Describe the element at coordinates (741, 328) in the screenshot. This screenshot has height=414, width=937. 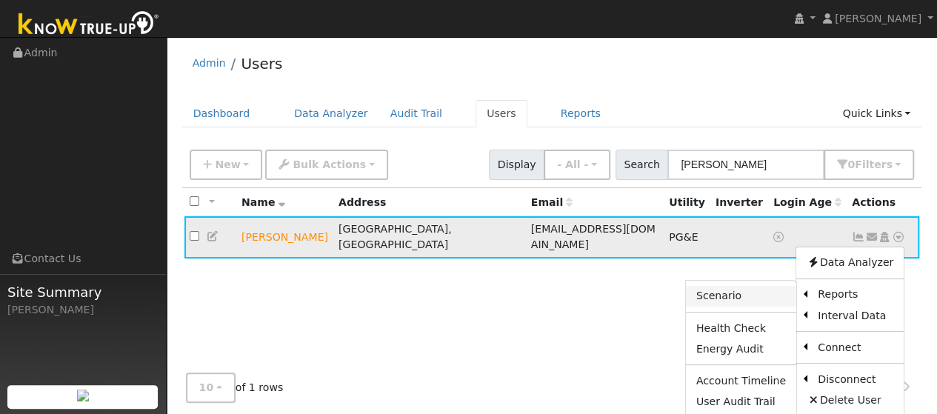
I see `a: Health Check Report` at that location.